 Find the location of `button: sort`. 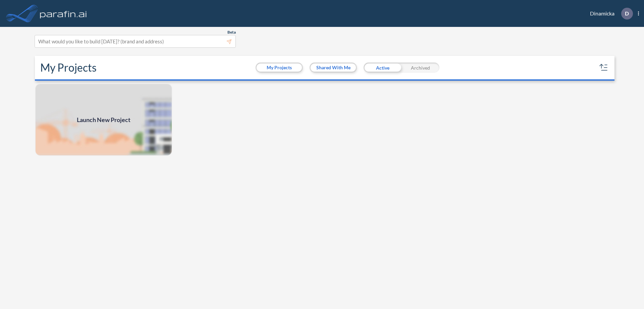

button: sort is located at coordinates (604, 68).